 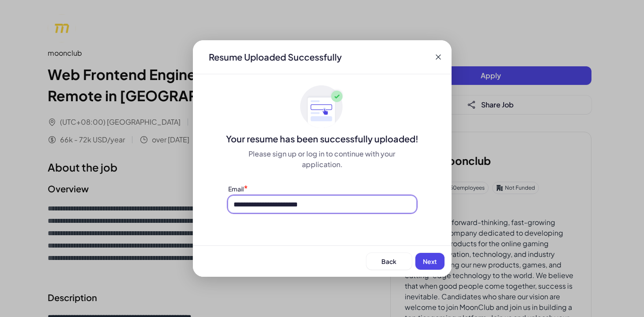 I want to click on label: Email, so click(x=235, y=189).